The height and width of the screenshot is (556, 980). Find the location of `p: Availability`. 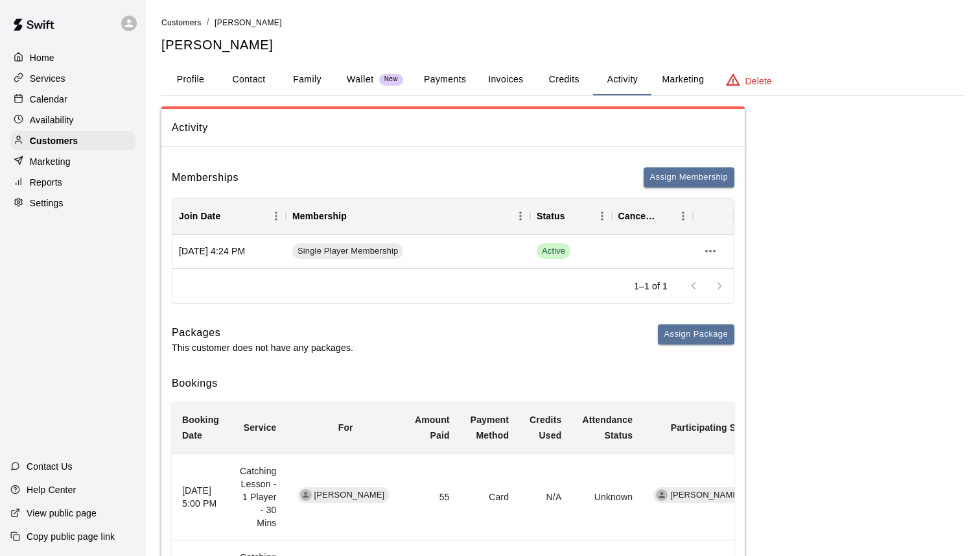

p: Availability is located at coordinates (52, 120).